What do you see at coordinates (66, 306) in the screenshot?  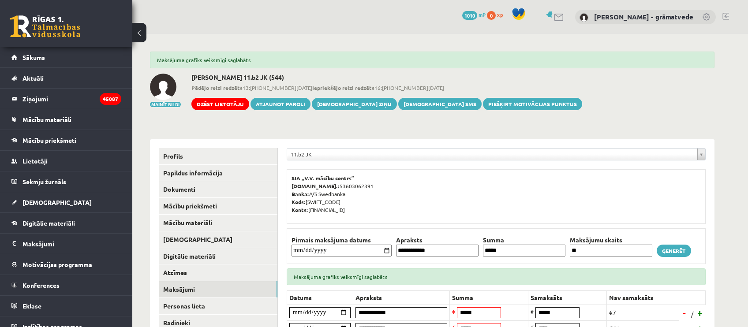 I see `a: Eklase` at bounding box center [66, 306].